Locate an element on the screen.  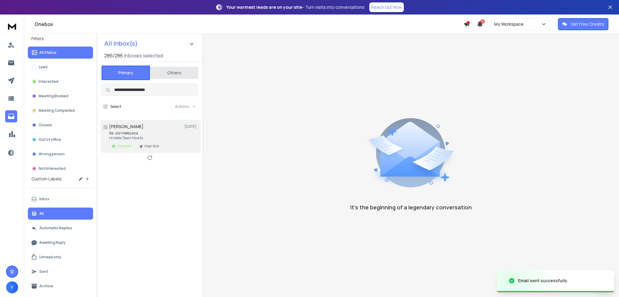
p: Hi Meta Team Nice to is located at coordinates (136, 138).